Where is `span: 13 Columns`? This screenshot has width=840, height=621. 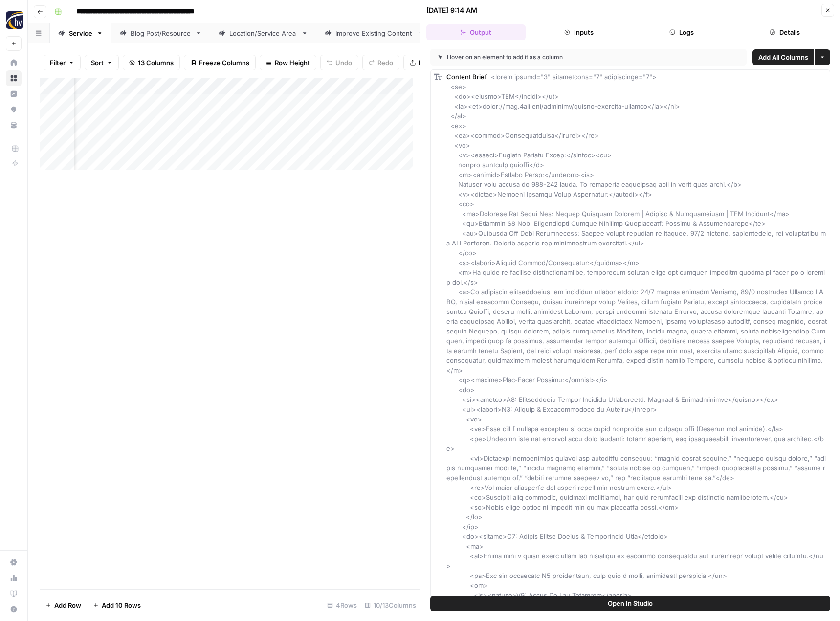
span: 13 Columns is located at coordinates (155, 62).